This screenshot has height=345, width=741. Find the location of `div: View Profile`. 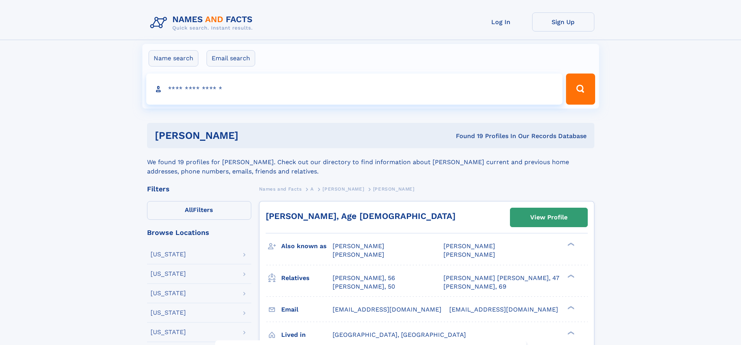

div: View Profile is located at coordinates (549, 217).